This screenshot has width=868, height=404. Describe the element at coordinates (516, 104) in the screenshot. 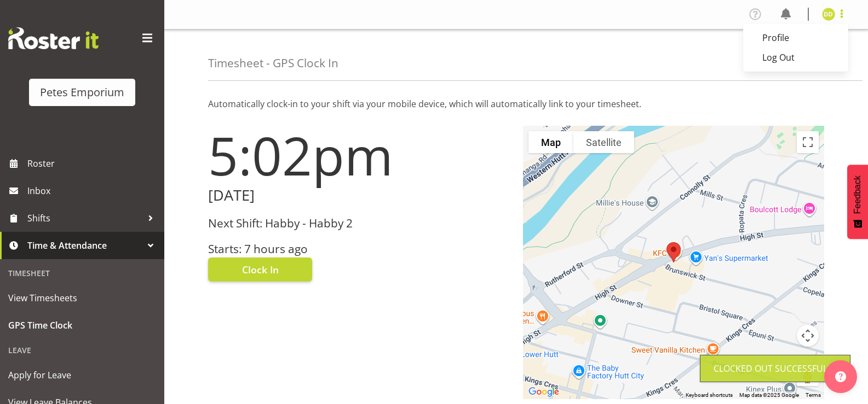

I see `p: Automatically clock-in to your shift via your mobile device, which will automatically link to you...` at that location.